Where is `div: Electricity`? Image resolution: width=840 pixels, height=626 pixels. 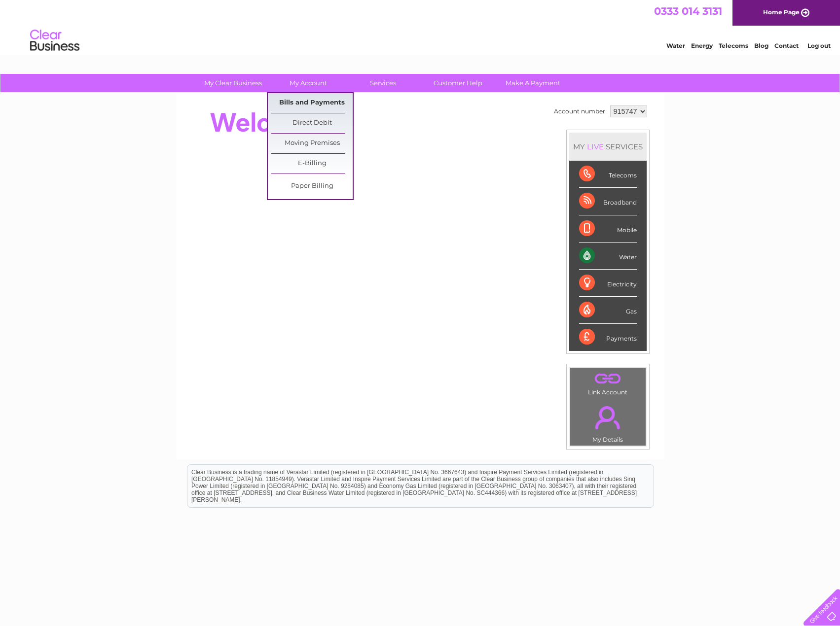
div: Electricity is located at coordinates (608, 283).